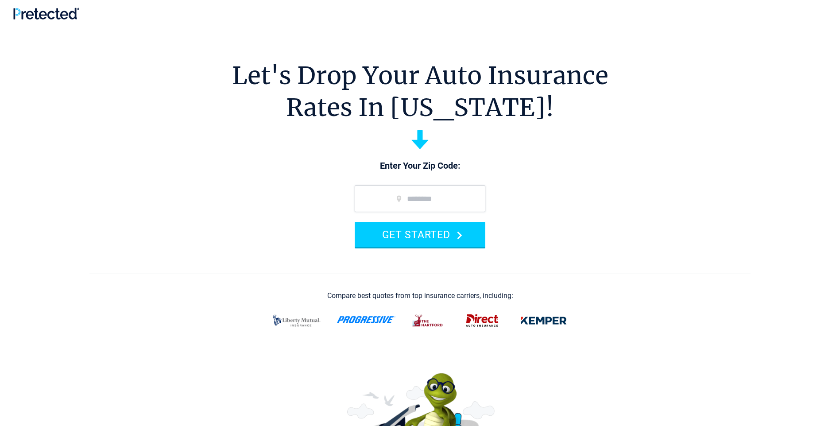 The width and height of the screenshot is (840, 426). What do you see at coordinates (420, 296) in the screenshot?
I see `div: Compare best quotes from top insurance carriers, including:` at bounding box center [420, 296].